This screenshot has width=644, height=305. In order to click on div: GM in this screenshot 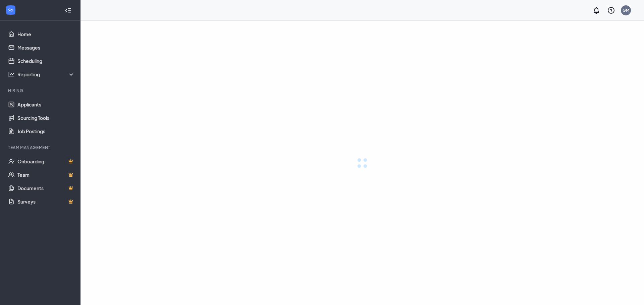, I will do `click(626, 10)`.